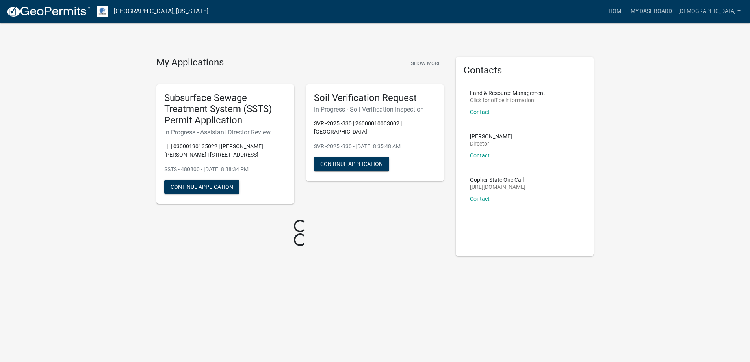 This screenshot has width=750, height=362. Describe the element at coordinates (507, 93) in the screenshot. I see `p: Land & Resource Management` at that location.